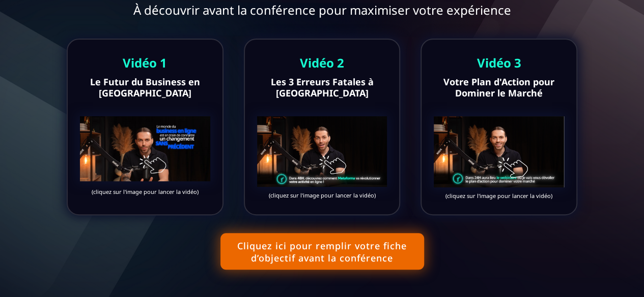 This screenshot has width=644, height=297. I want to click on button: Cliquez ici pour remplir votre fiche d’objectif avant la conférence, so click(322, 252).